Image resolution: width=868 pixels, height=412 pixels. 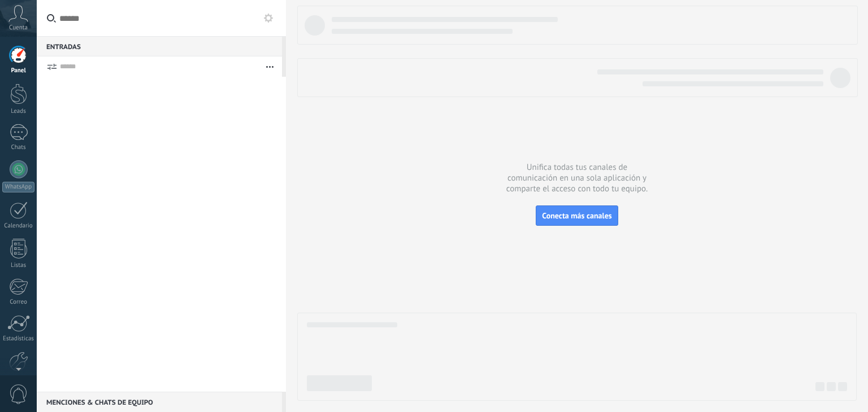 I want to click on div: Correo, so click(x=19, y=302).